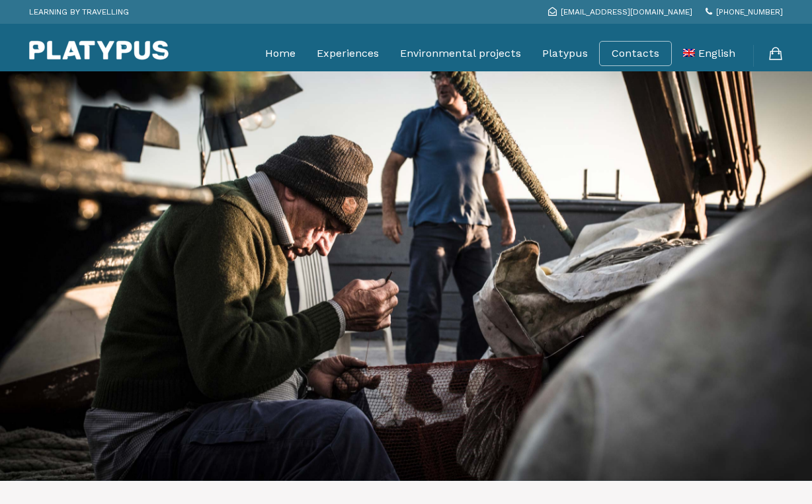 This screenshot has width=812, height=504. Describe the element at coordinates (348, 53) in the screenshot. I see `a: Experiences` at that location.